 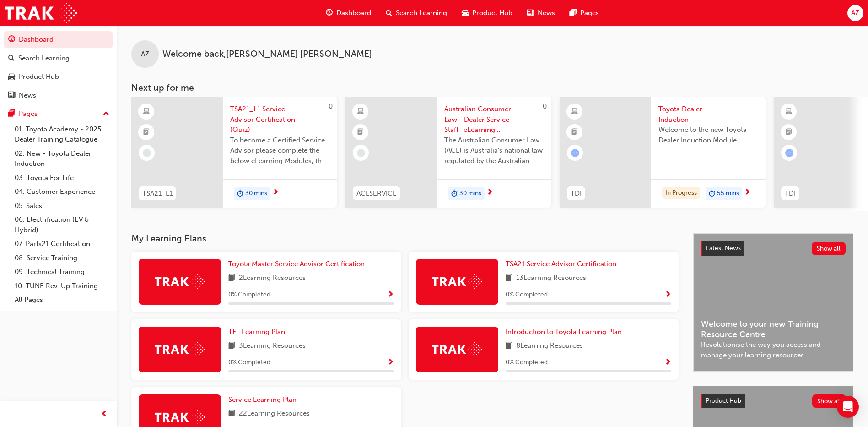 I want to click on span: prev-icon, so click(x=104, y=414).